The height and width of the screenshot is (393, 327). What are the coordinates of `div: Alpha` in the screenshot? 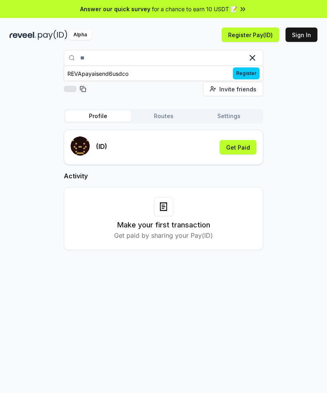 It's located at (80, 35).